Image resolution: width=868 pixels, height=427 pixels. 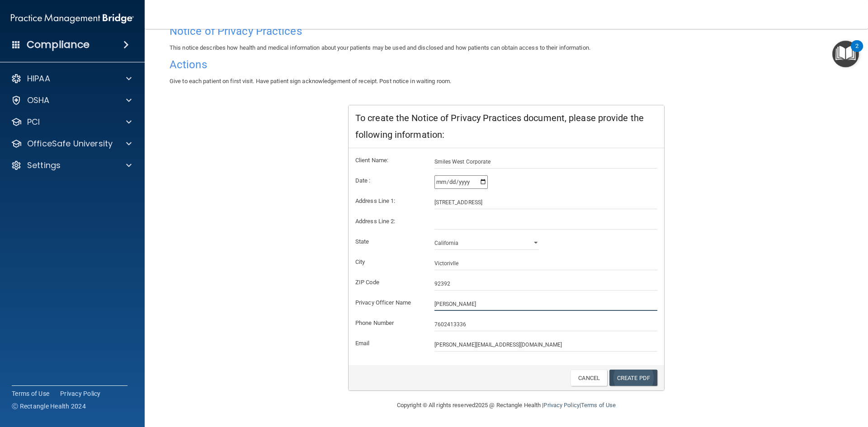 I want to click on a: PCI, so click(x=71, y=122).